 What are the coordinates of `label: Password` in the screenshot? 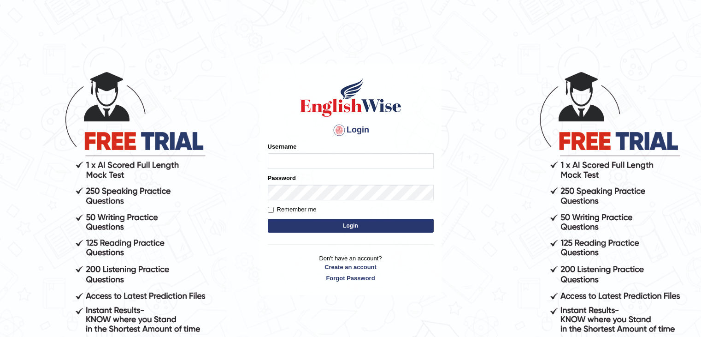 It's located at (282, 178).